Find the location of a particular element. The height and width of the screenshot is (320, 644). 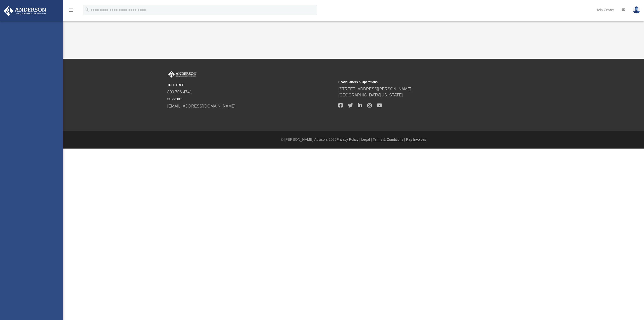

small: Headquarters & Operations is located at coordinates (422, 82).